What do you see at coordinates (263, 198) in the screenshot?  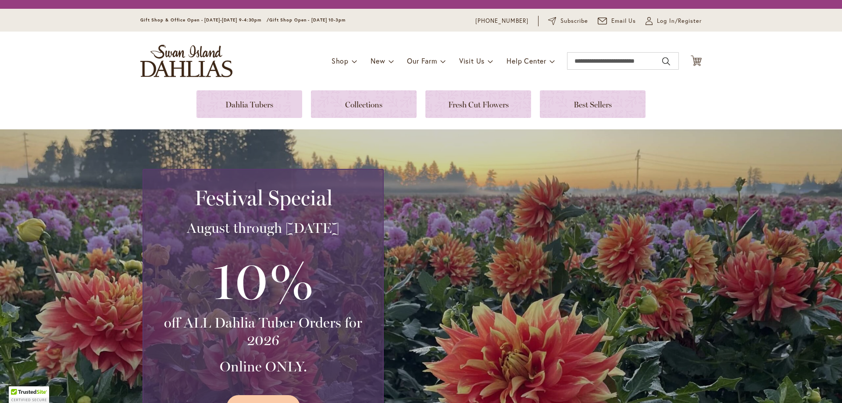 I see `h2: Festival Special` at bounding box center [263, 198].